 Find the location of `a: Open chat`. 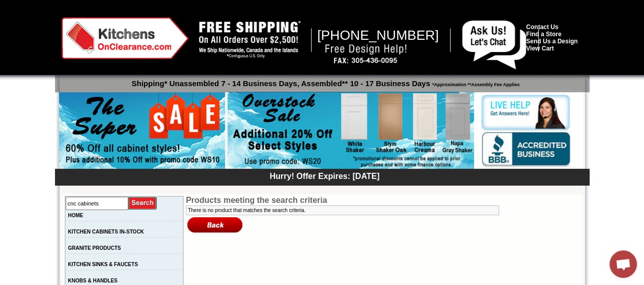

a: Open chat is located at coordinates (624, 264).